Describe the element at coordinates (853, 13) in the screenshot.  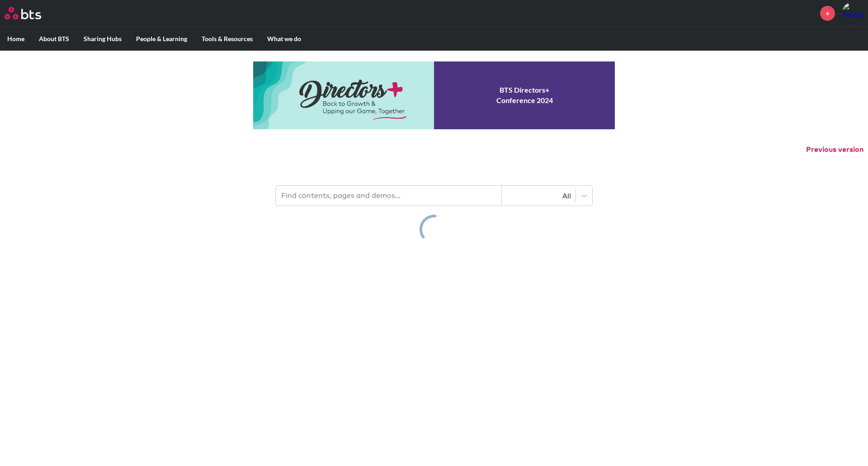
I see `a: Profile` at that location.